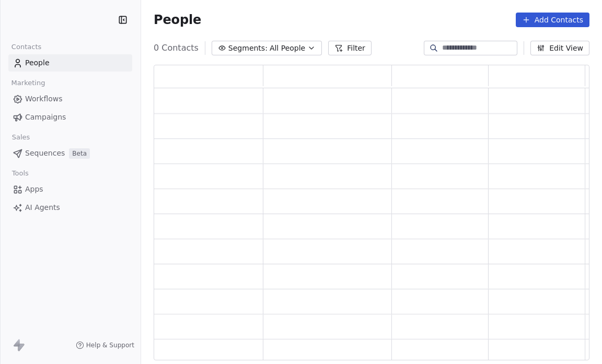  Describe the element at coordinates (26, 47) in the screenshot. I see `span: Contacts` at that location.